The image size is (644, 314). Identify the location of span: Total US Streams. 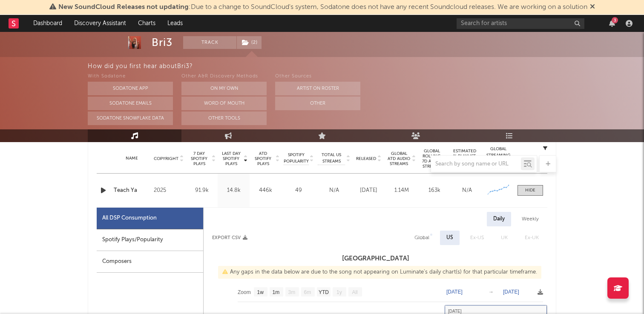
(331, 158).